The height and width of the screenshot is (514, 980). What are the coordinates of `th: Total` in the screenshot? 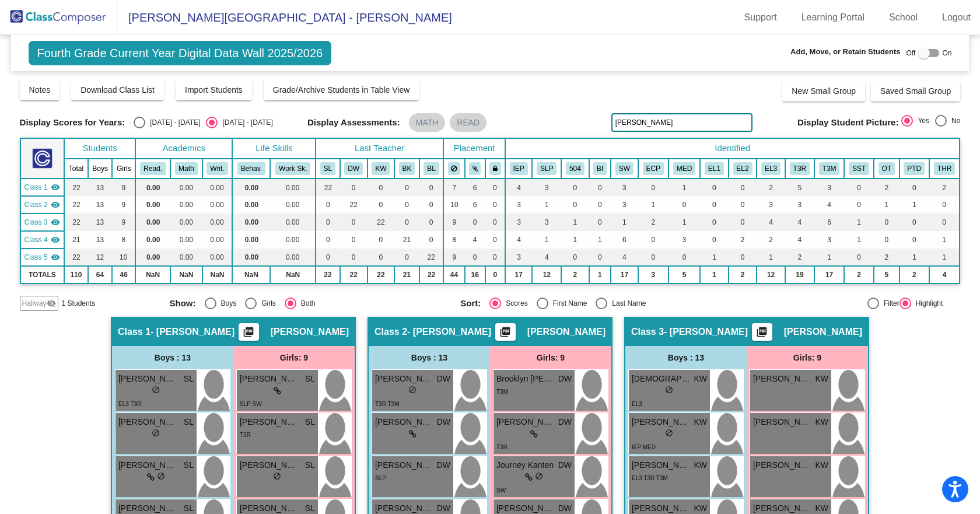 It's located at (76, 168).